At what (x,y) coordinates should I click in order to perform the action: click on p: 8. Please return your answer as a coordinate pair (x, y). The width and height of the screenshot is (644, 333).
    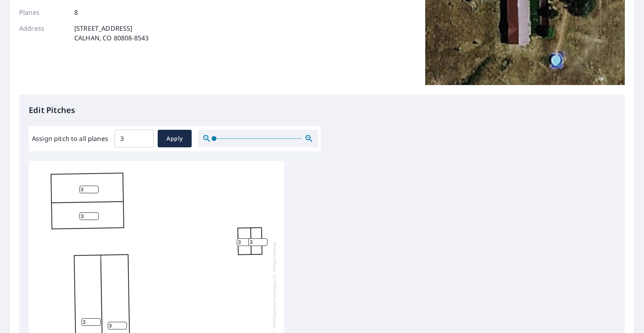
    Looking at the image, I should click on (76, 13).